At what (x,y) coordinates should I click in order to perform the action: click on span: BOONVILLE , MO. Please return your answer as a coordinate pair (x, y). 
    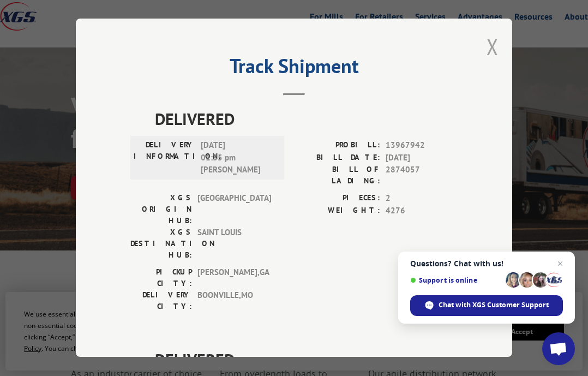
    Looking at the image, I should click on (234, 301).